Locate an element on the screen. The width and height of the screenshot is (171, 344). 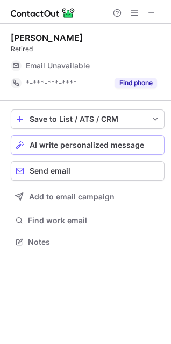
button: Find work email is located at coordinates (88, 220).